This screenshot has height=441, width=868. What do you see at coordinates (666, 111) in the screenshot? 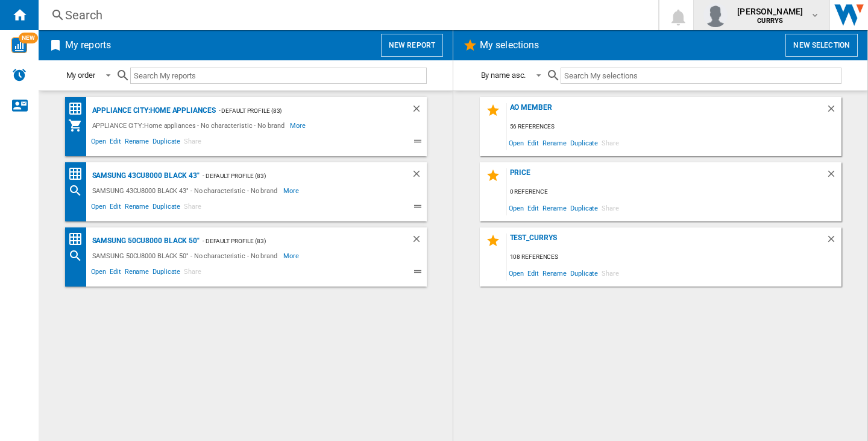
I see `div: ao member` at bounding box center [666, 111].